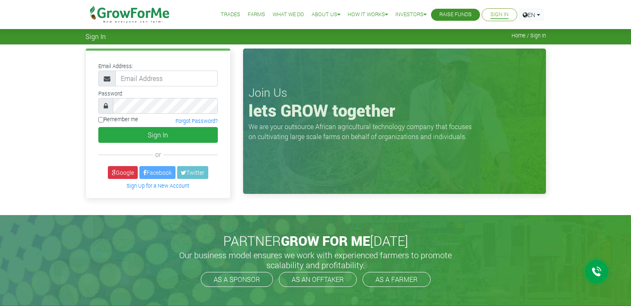 The width and height of the screenshot is (631, 306). What do you see at coordinates (456, 15) in the screenshot?
I see `a: Raise Funds` at bounding box center [456, 15].